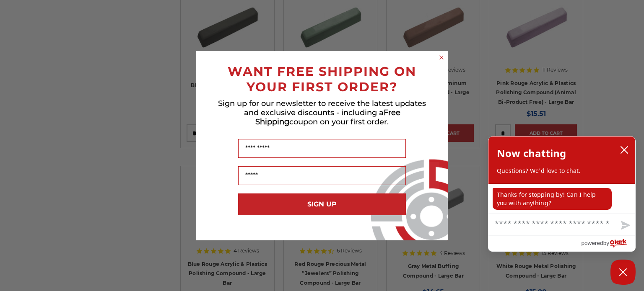 This screenshot has width=644, height=291. What do you see at coordinates (607, 243) in the screenshot?
I see `a: Powered by Olark` at bounding box center [607, 243].